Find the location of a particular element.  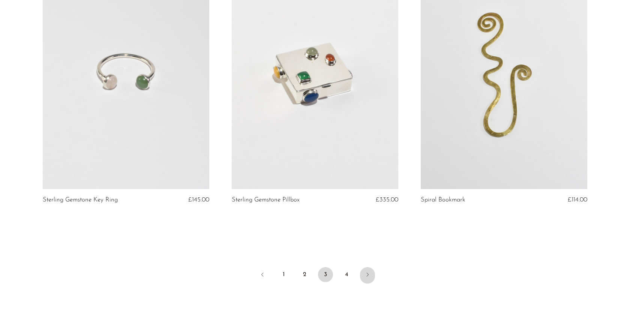

span: £145.00 is located at coordinates (199, 200).